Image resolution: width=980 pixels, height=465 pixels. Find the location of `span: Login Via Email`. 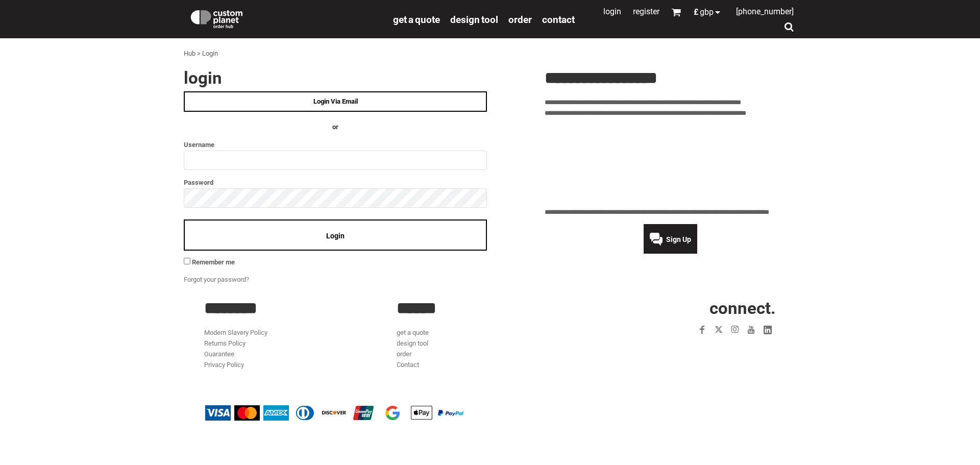

span: Login Via Email is located at coordinates (335, 101).